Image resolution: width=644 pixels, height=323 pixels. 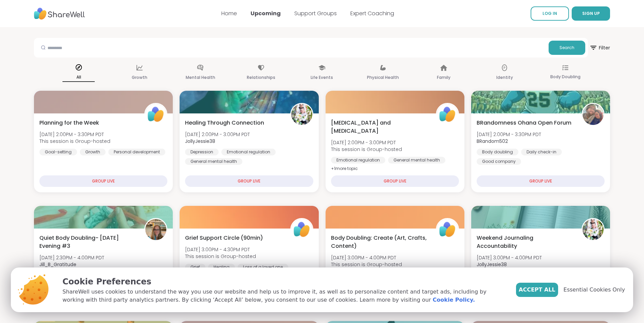 What do you see at coordinates (537, 290) in the screenshot?
I see `span: Accept All` at bounding box center [537, 290].